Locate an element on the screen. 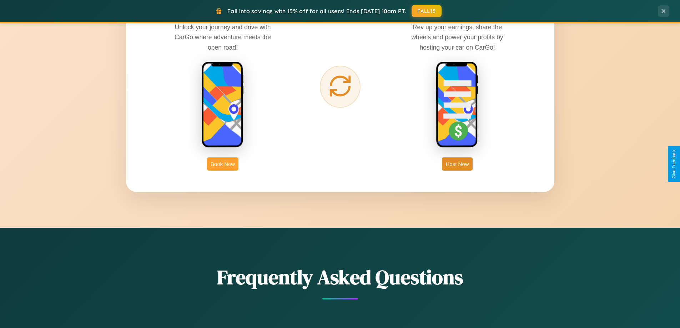  h2: Frequently Asked Questions is located at coordinates (340, 277).